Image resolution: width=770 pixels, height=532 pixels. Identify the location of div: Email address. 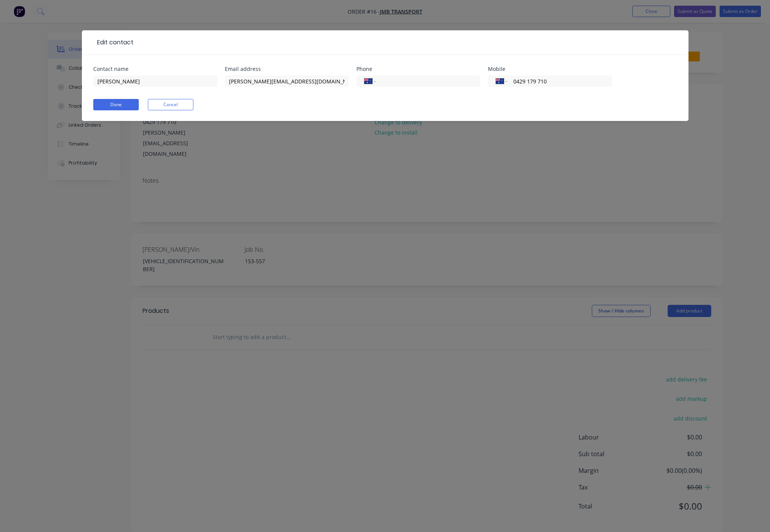
(287, 69).